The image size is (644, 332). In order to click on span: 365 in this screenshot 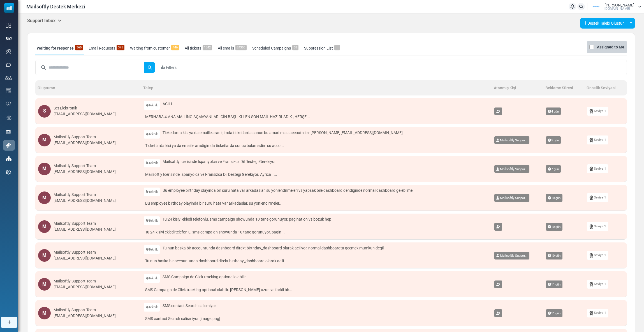, I will do `click(79, 48)`.